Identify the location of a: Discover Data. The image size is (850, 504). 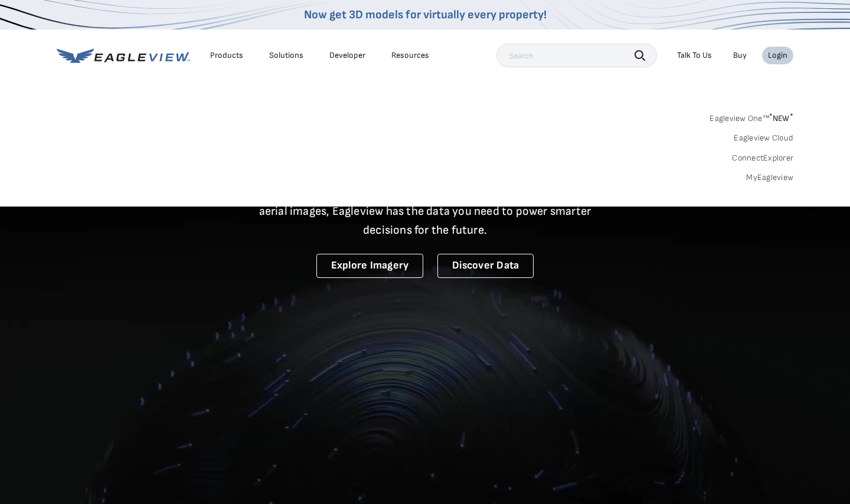
(485, 266).